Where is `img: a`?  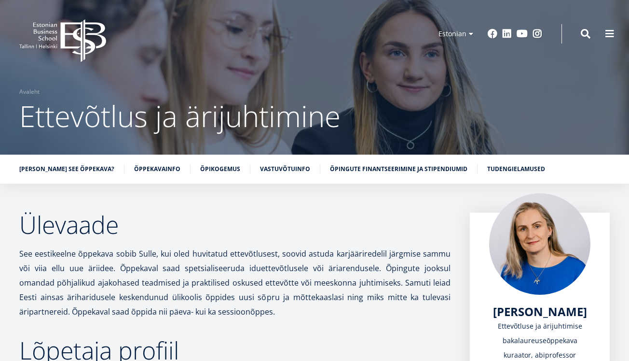
img: a is located at coordinates (540, 244).